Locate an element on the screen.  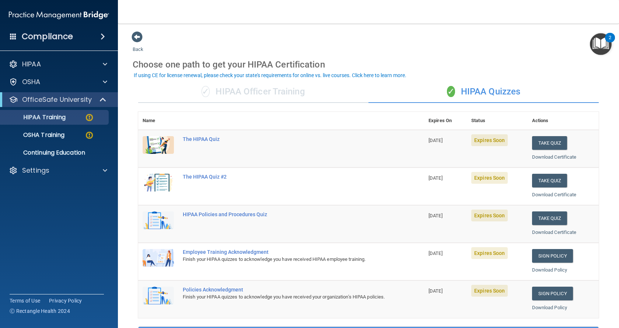
span: Ⓒ Rectangle Health 2024 is located at coordinates (40, 311).